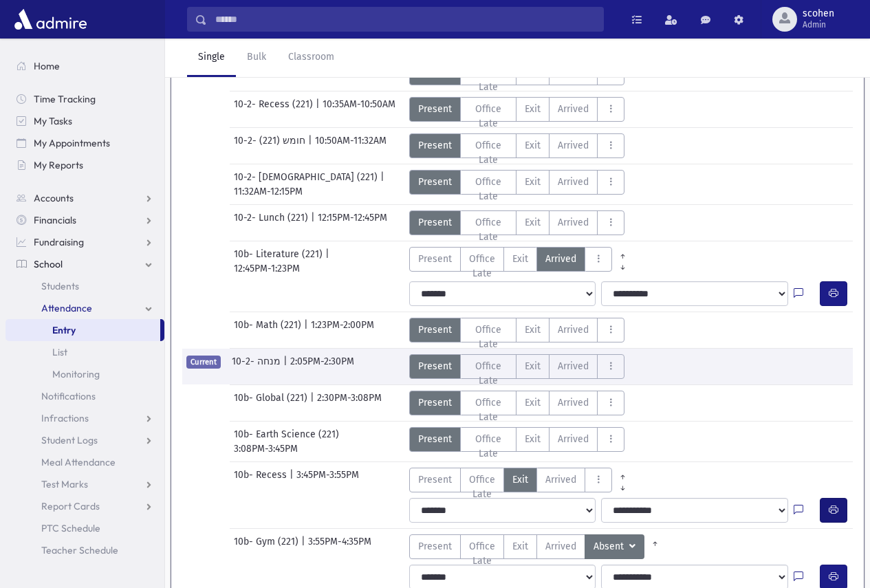 This screenshot has width=870, height=588. I want to click on a: Meal Attendance, so click(85, 462).